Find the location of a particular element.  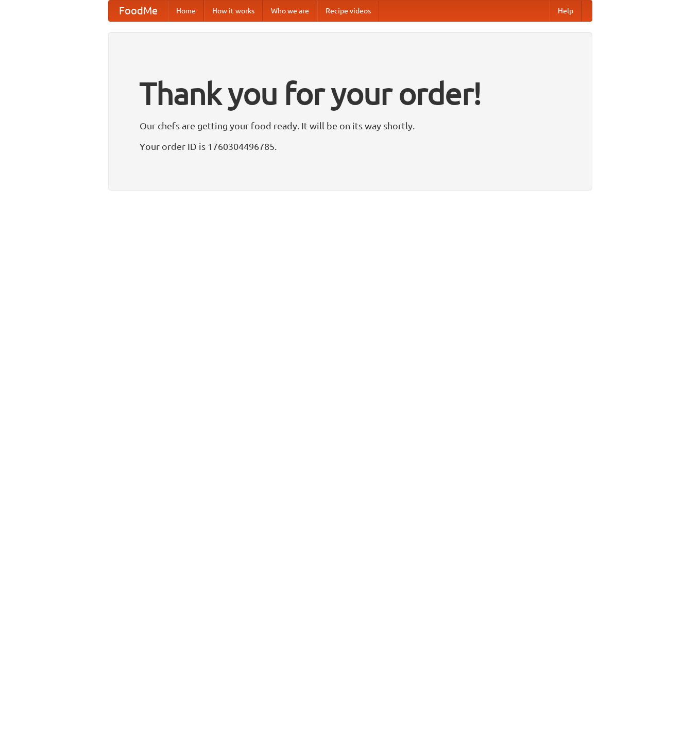

a: How it works is located at coordinates (233, 11).